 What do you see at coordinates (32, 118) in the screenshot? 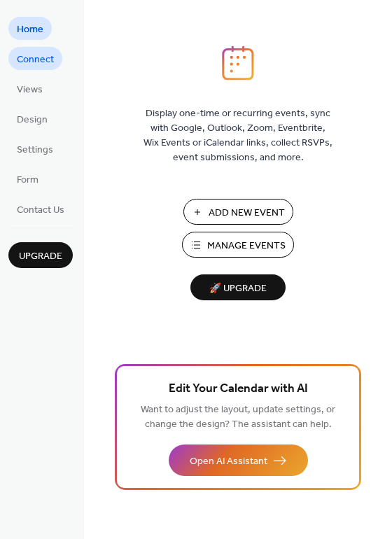
I see `a: Design` at bounding box center [32, 118].